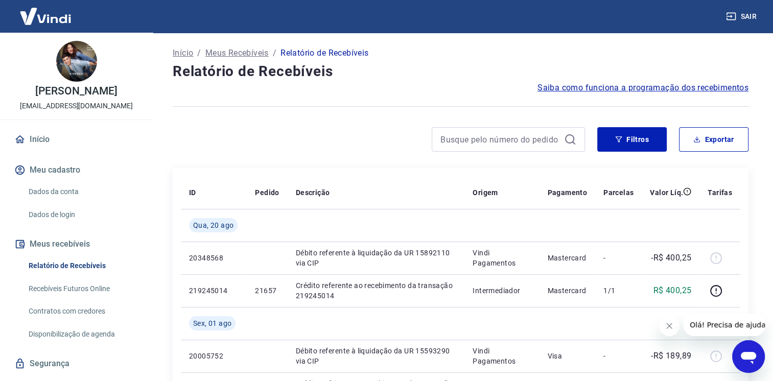  What do you see at coordinates (183, 53) in the screenshot?
I see `p: Início` at bounding box center [183, 53].